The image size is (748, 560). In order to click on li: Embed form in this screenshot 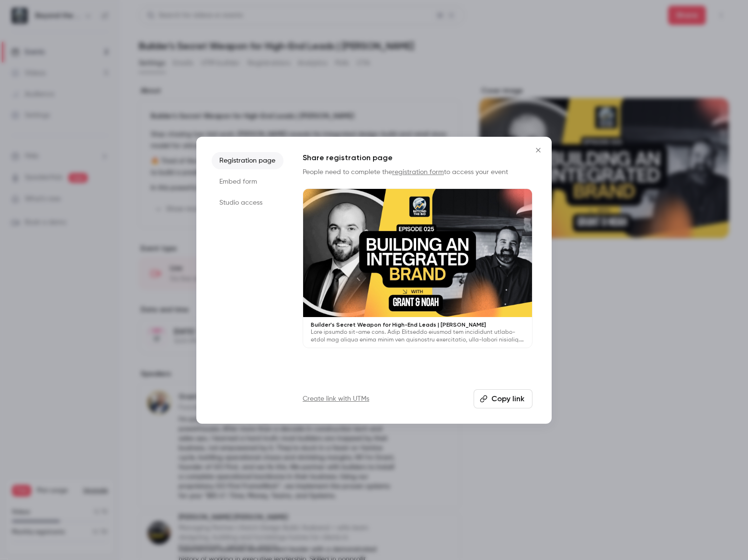, I will do `click(247, 182)`.